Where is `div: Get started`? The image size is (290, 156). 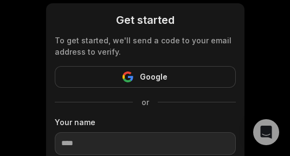 div: Get started is located at coordinates (145, 20).